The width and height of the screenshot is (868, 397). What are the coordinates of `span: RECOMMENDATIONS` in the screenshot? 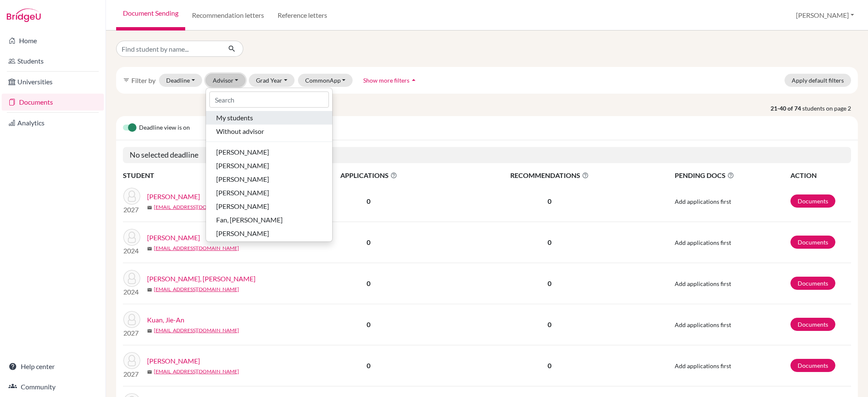 It's located at (550, 175).